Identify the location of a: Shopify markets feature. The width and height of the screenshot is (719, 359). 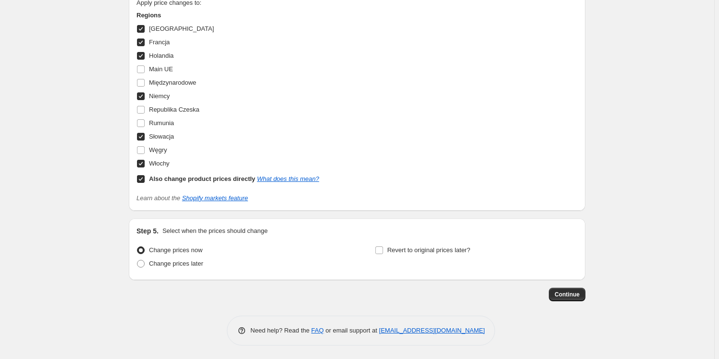
(215, 198).